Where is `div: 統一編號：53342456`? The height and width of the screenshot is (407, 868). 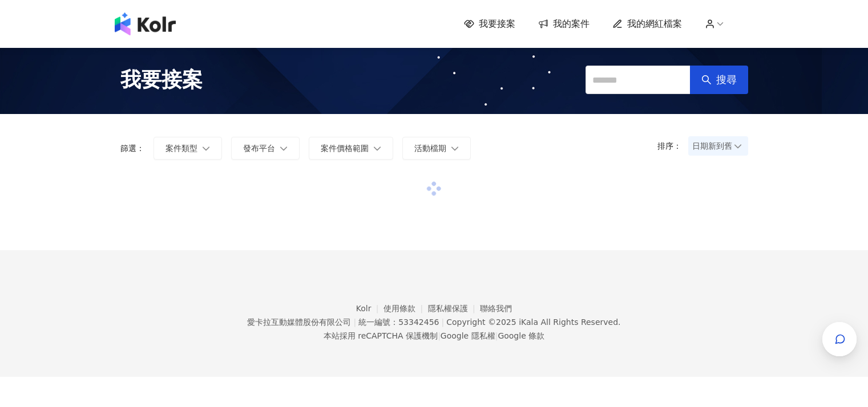
div: 統一編號：53342456 is located at coordinates (398, 322).